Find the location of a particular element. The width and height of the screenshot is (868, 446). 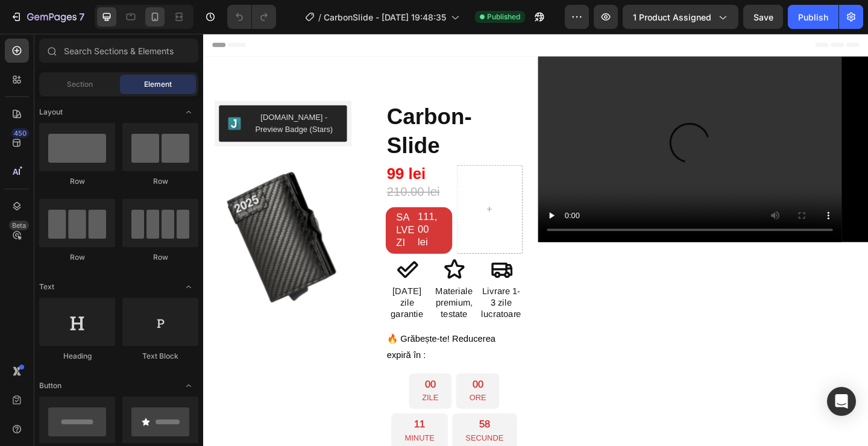

p: ZILE is located at coordinates (247, 396).